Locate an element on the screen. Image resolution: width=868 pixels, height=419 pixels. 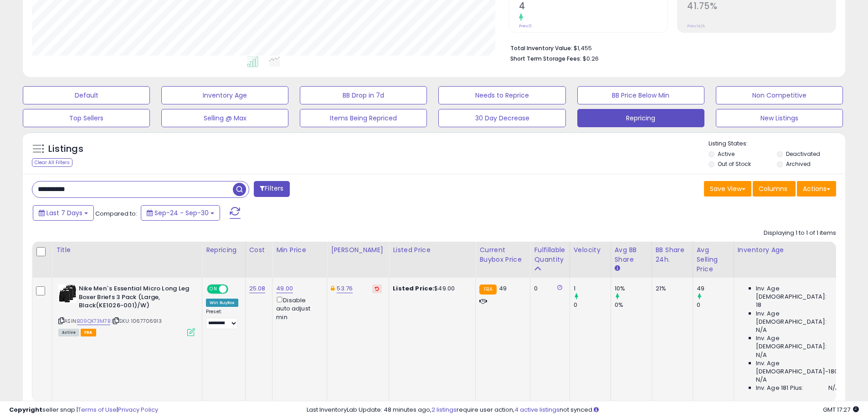
span: 49 is located at coordinates (503, 288).